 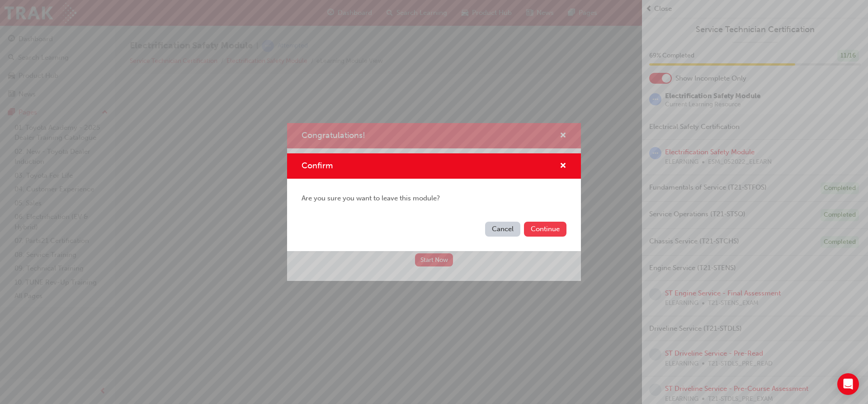 What do you see at coordinates (545, 229) in the screenshot?
I see `button: Continue` at bounding box center [545, 229].